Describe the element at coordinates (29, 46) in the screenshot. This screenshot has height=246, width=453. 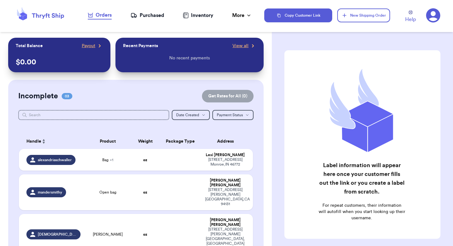
I see `p: Total Balance` at that location.